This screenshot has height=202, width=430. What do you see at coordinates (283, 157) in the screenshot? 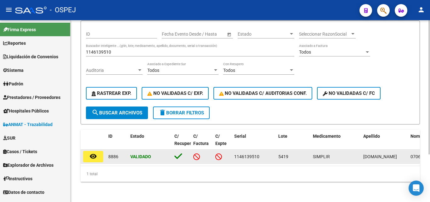
I see `span: 5419` at bounding box center [283, 157].